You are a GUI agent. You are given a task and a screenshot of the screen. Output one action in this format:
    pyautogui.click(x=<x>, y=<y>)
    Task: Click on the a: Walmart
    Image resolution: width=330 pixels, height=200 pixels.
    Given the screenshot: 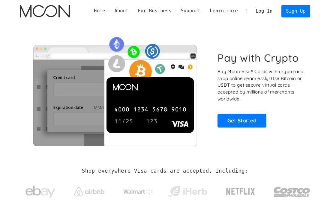 What is the action you would take?
    pyautogui.click(x=139, y=190)
    